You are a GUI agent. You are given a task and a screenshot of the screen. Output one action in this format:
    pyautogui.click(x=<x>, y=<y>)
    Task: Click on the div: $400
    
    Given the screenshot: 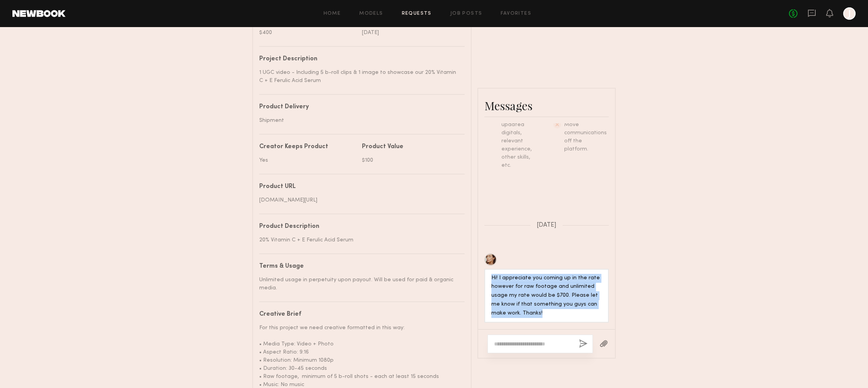 What is the action you would take?
    pyautogui.click(x=308, y=32)
    